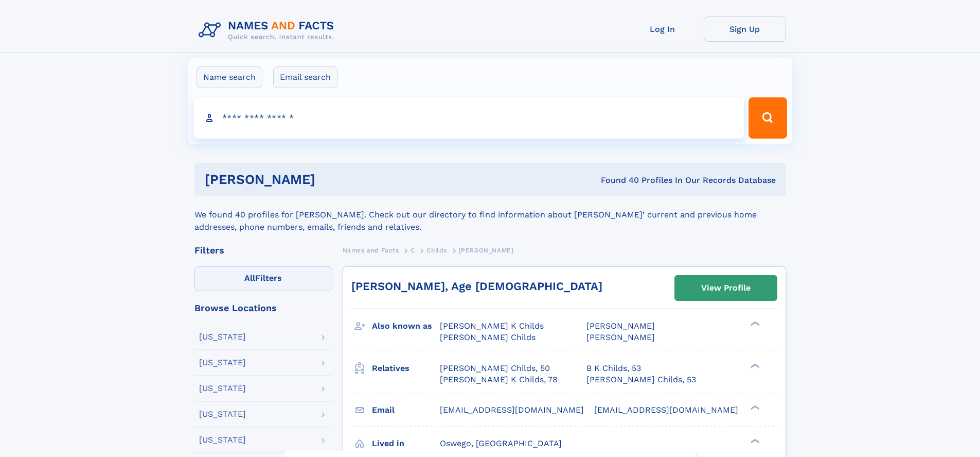  Describe the element at coordinates (436, 250) in the screenshot. I see `span: Childs` at that location.